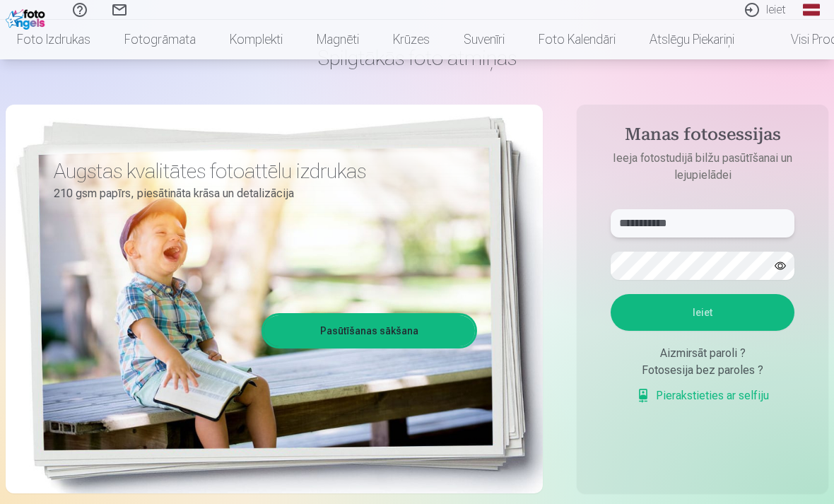 The width and height of the screenshot is (834, 504). Describe the element at coordinates (703, 370) in the screenshot. I see `div: Fotosesija bez paroles ?` at that location.